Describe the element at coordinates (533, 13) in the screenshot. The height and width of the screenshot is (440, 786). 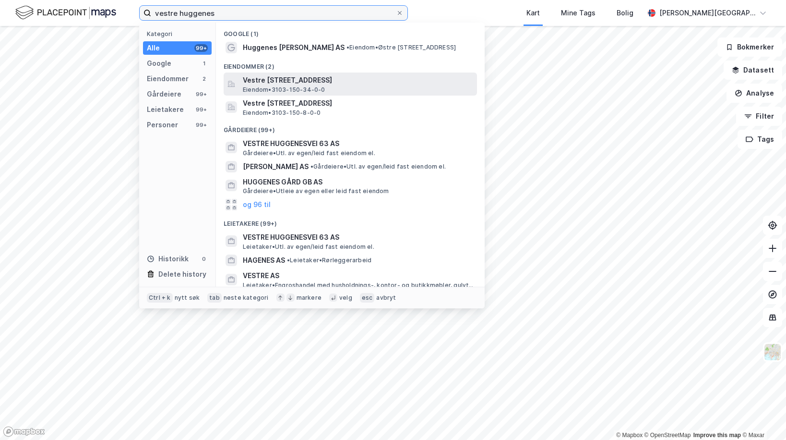
I see `div: Kart` at that location.